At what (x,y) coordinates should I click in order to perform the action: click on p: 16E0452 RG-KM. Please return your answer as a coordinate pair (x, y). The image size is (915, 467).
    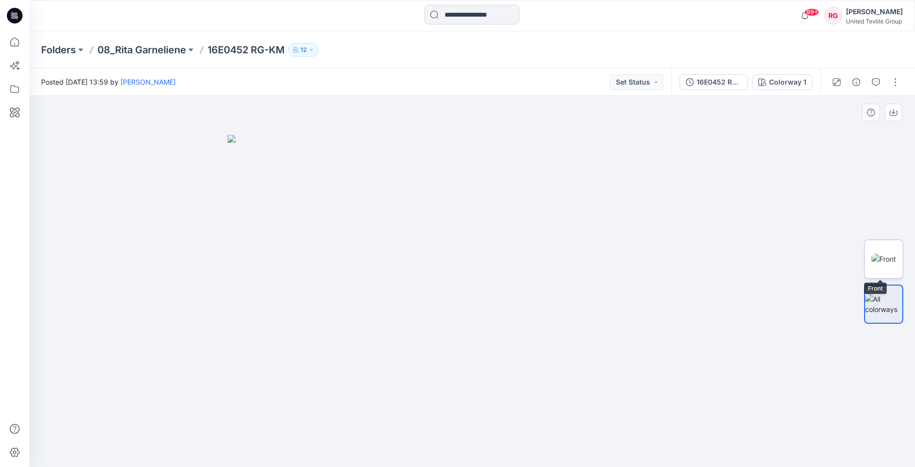
    Looking at the image, I should click on (246, 50).